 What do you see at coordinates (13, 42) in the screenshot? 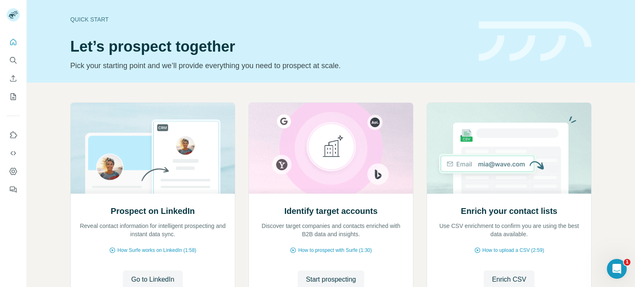
I see `button: Quick start` at bounding box center [13, 42].